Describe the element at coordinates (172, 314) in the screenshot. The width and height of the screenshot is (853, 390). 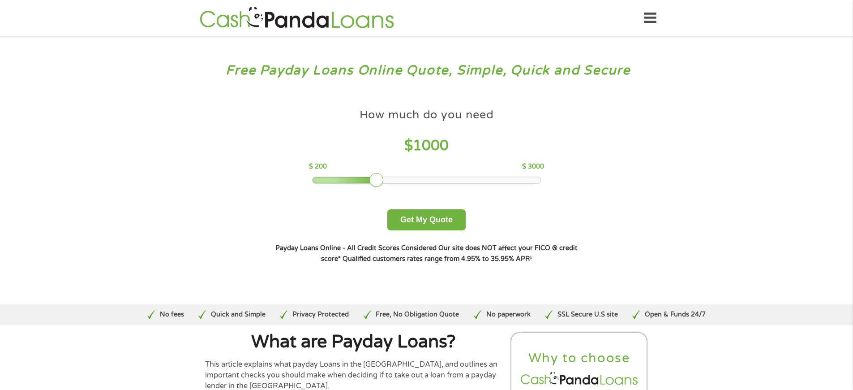
I see `p: No fees` at that location.